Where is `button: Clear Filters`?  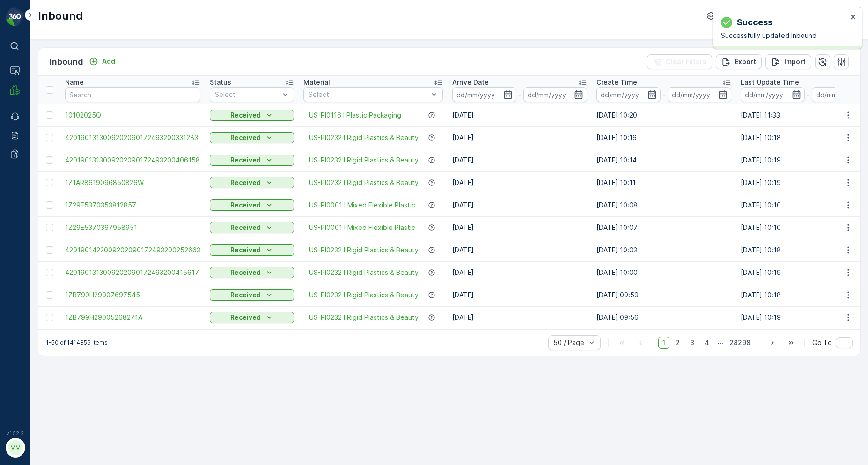
button: Clear Filters is located at coordinates (680, 62).